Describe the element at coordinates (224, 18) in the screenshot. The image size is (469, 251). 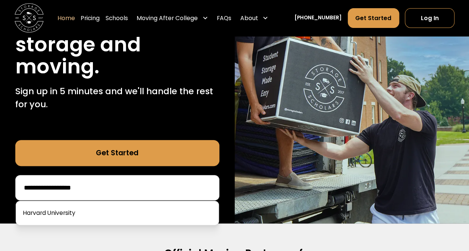
I see `a: FAQs` at that location.